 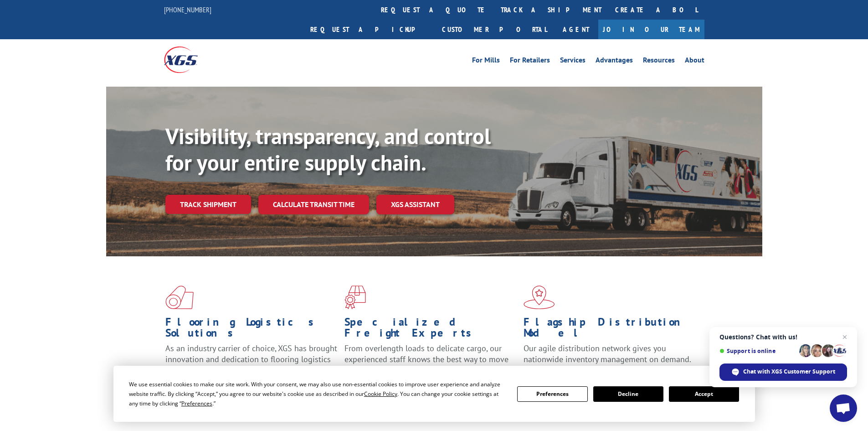 I want to click on a: For Mills, so click(x=486, y=62).